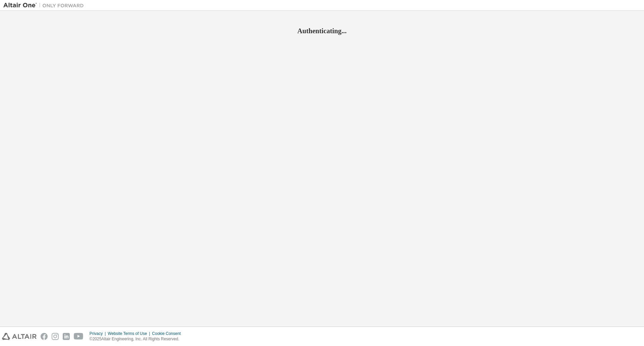 This screenshot has height=346, width=644. Describe the element at coordinates (66, 336) in the screenshot. I see `img: linkedin.svg` at that location.